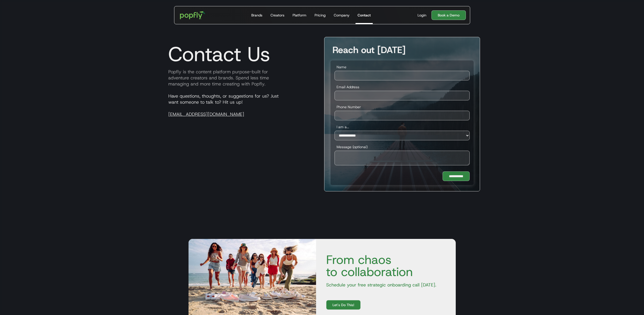 The image size is (644, 315). I want to click on p: Popfly is the content platform purpose-built for adventure creators and brands. Spend less time m..., so click(242, 78).